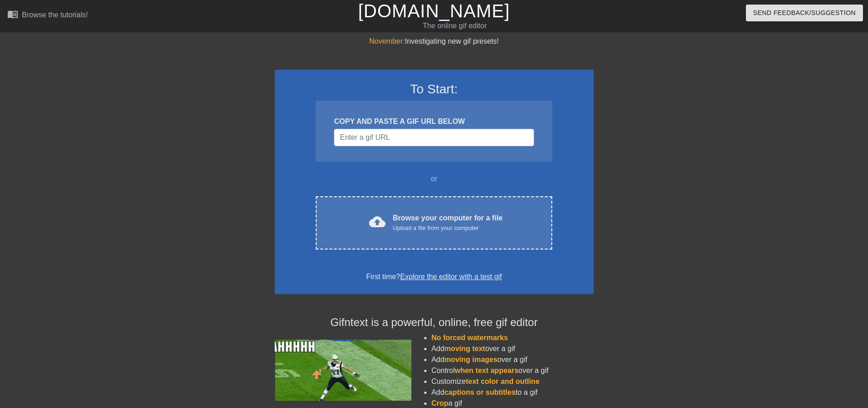 The width and height of the screenshot is (868, 408). Describe the element at coordinates (513, 392) in the screenshot. I see `li: Add to a gif` at that location.